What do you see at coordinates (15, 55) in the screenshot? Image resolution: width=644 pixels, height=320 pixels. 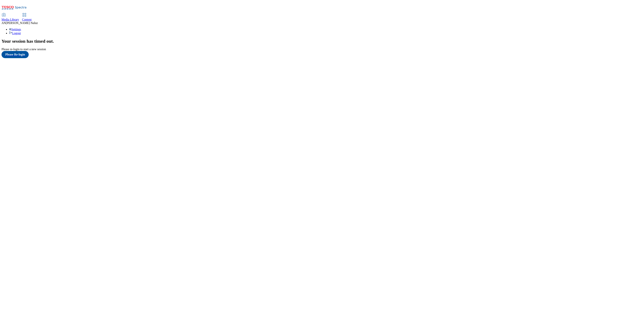 I see `button: Please Re-login` at bounding box center [15, 55].